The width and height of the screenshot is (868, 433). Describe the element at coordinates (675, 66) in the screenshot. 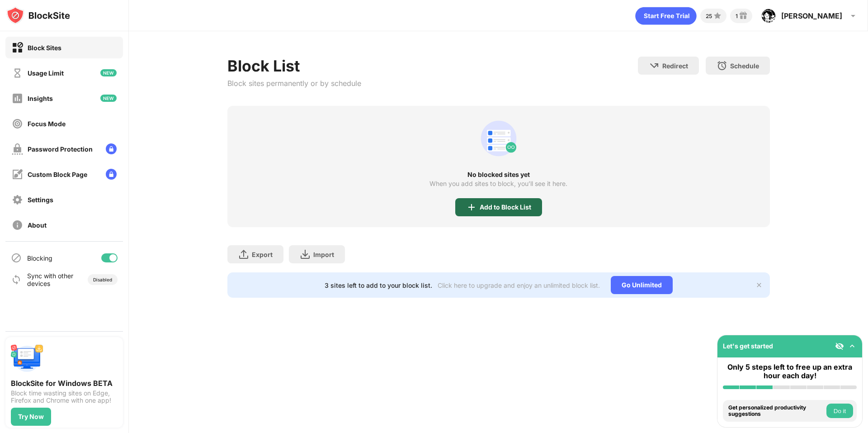

I see `div: Redirect` at that location.